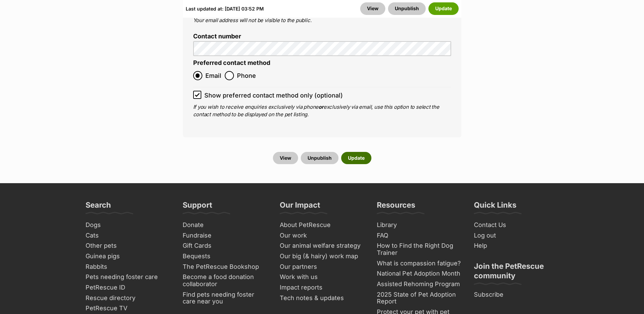 The height and width of the screenshot is (314, 644). I want to click on h3: Join the PetRescue community, so click(516, 273).